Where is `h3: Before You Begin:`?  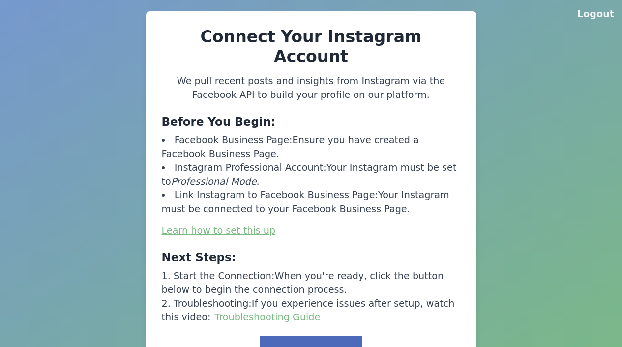
h3: Before You Begin: is located at coordinates (311, 121).